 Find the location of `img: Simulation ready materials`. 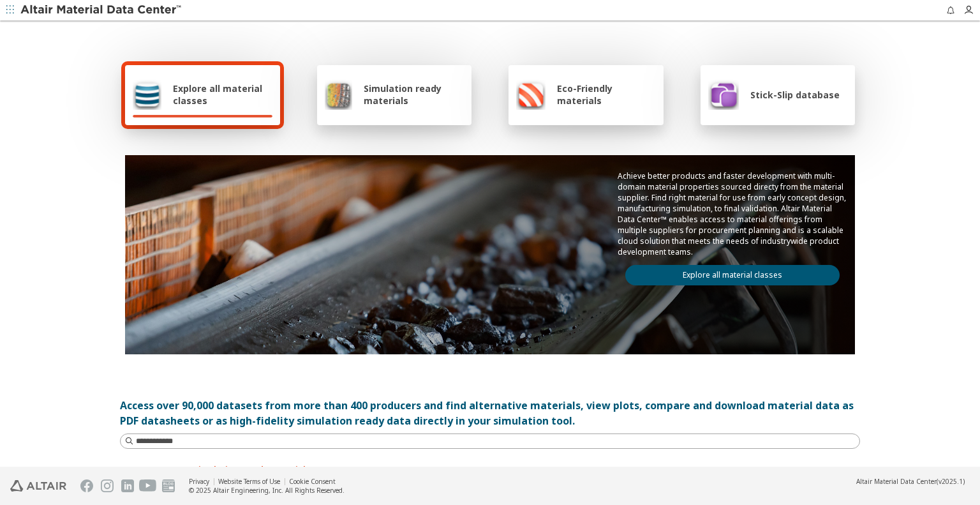

img: Simulation ready materials is located at coordinates (338, 94).